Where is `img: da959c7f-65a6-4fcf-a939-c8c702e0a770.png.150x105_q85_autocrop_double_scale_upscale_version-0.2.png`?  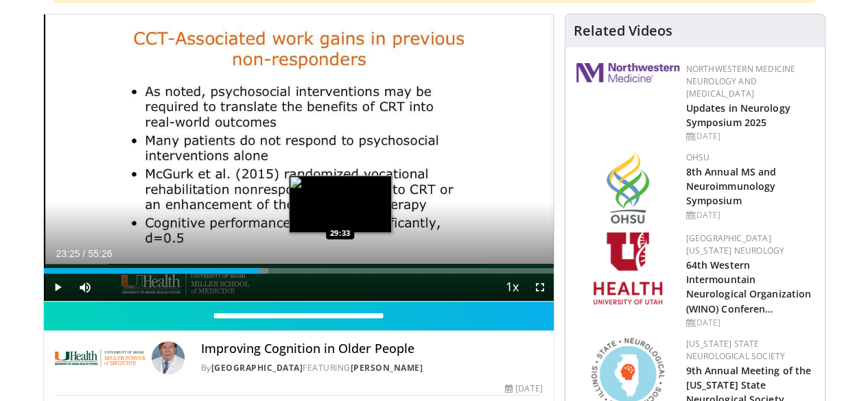
img: da959c7f-65a6-4fcf-a939-c8c702e0a770.png.150x105_q85_autocrop_double_scale_upscale_version-0.2.png is located at coordinates (628, 187).